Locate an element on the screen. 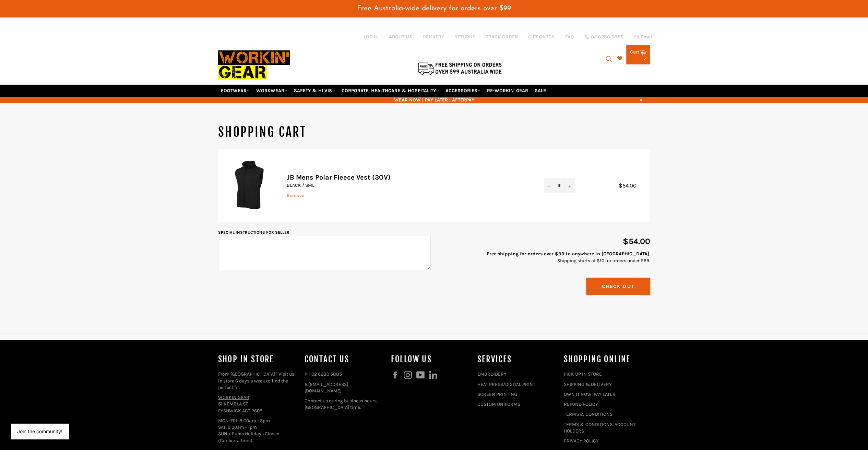 This screenshot has height=450, width=868. p: PH: is located at coordinates (344, 374).